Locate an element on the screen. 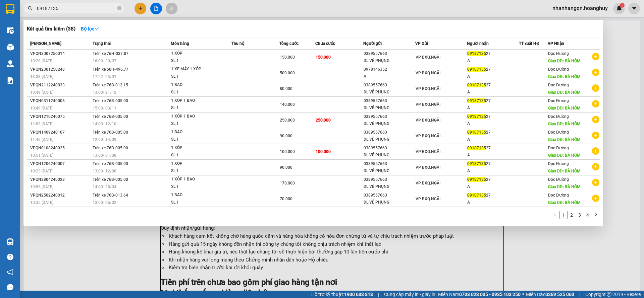  span: 70.000 is located at coordinates (286, 199).